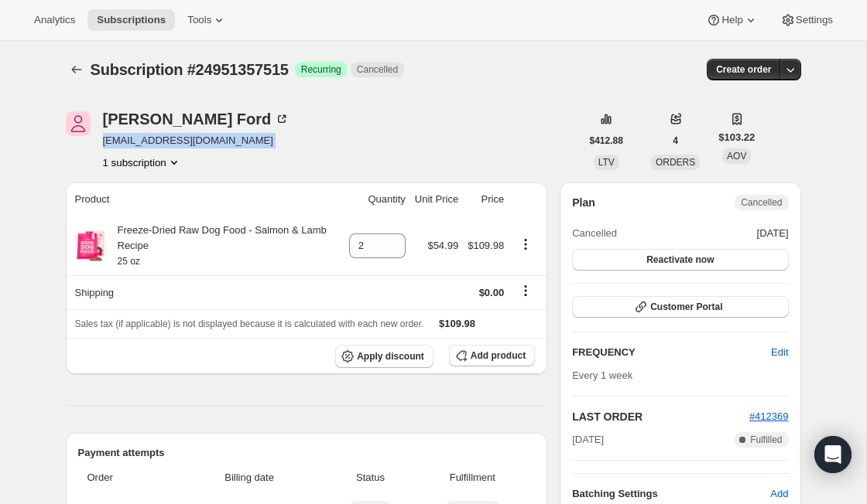 The height and width of the screenshot is (504, 867). I want to click on span: Subscription #24951357515, so click(190, 70).